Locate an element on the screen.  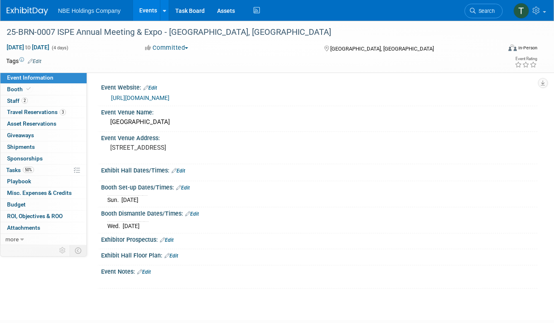
span: Event Information is located at coordinates (30, 78).